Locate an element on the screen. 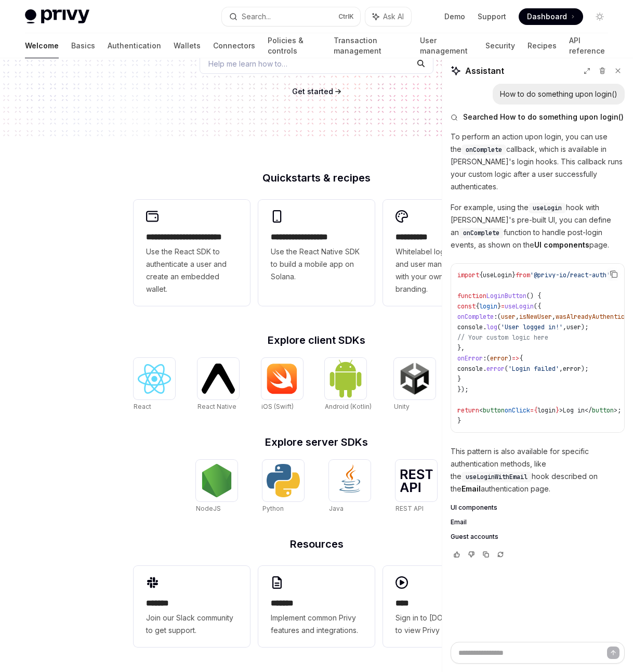 This screenshot has height=672, width=633. span: UI components is located at coordinates (474, 508).